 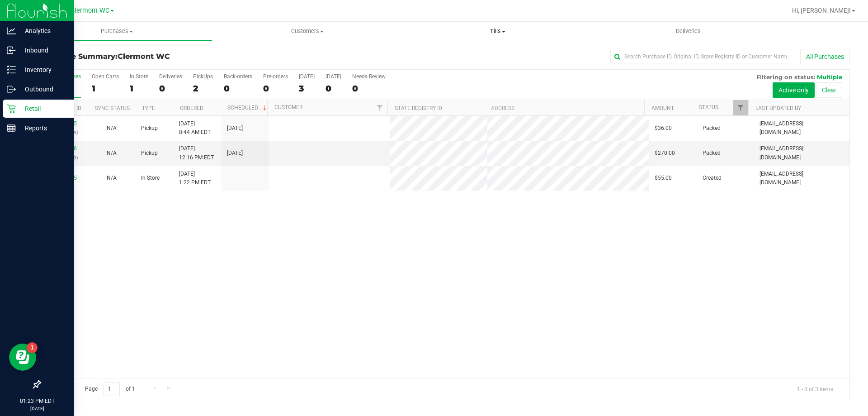 I want to click on span: In-Store, so click(x=151, y=178).